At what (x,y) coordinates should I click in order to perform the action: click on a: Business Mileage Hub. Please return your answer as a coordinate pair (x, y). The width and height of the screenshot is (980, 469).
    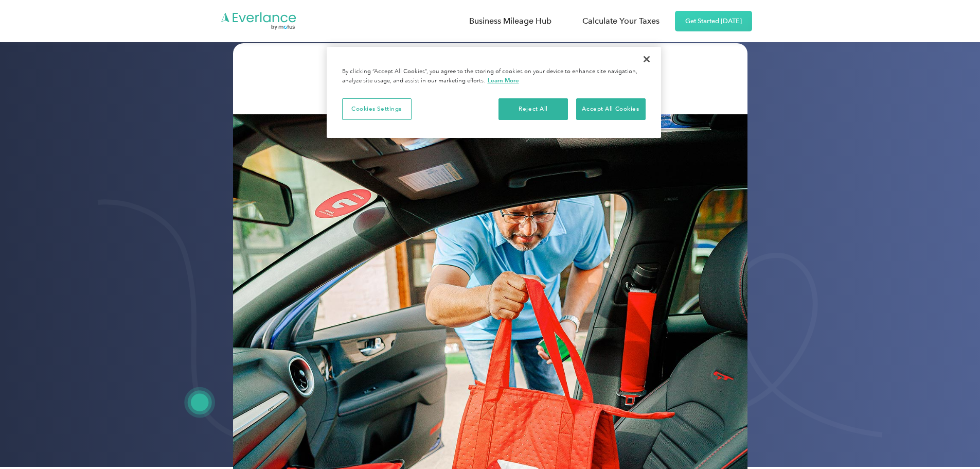
    Looking at the image, I should click on (510, 21).